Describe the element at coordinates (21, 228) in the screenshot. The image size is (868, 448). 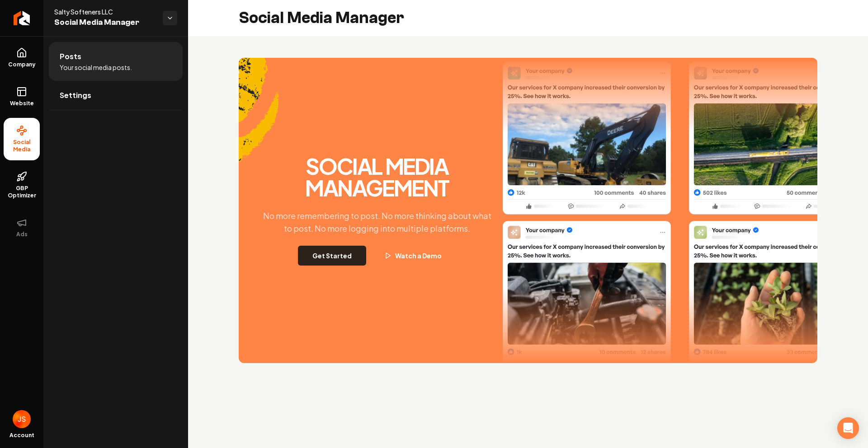
I see `button: Ads` at that location.